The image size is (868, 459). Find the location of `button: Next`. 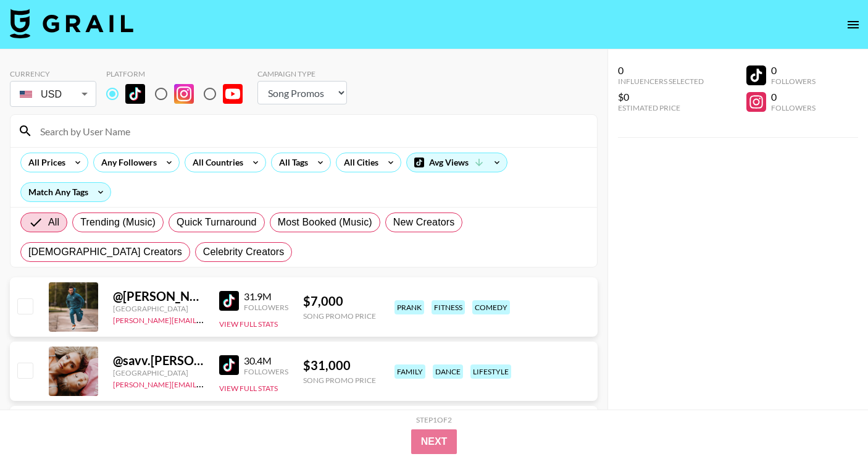

button: Next is located at coordinates (434, 442).